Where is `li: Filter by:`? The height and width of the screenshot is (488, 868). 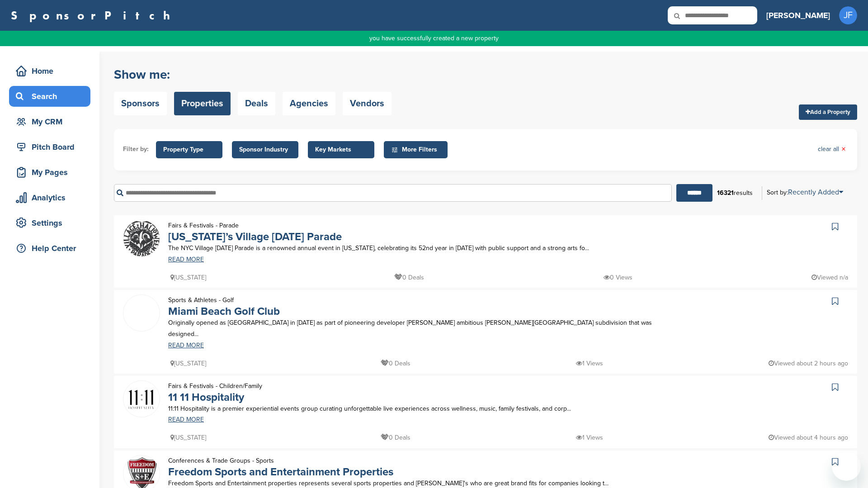 li: Filter by: is located at coordinates (136, 149).